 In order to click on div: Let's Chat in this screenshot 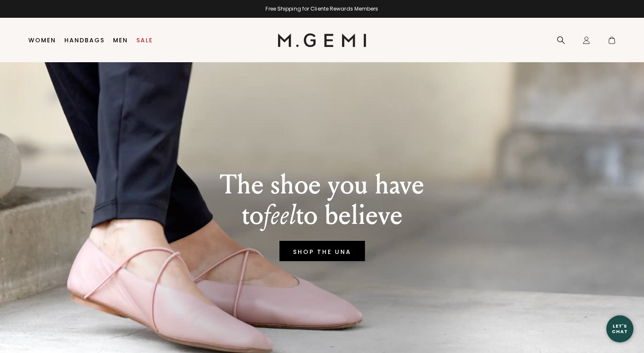, I will do `click(619, 328)`.